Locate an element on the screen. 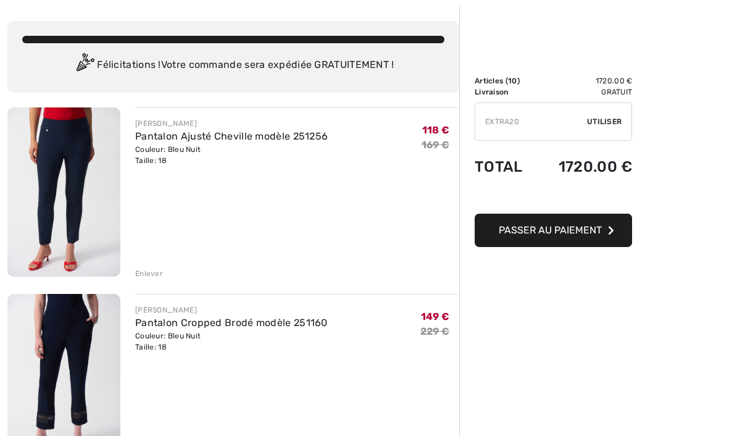 This screenshot has width=737, height=436. div: Enlever is located at coordinates (149, 274).